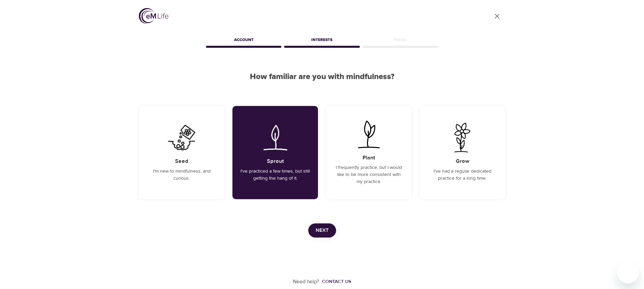 The image size is (644, 289). I want to click on div: I've practiced a few times, but still getting the hang of it.SproutI've practiced a few times, bu..., so click(276, 152).